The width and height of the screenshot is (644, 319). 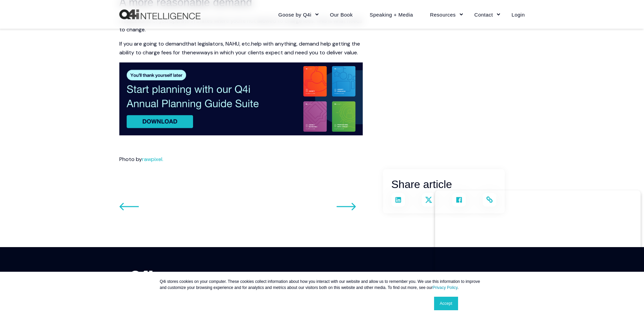 I want to click on span: help with anything, demand help getting the ability to charge fees for the, so click(x=240, y=48).